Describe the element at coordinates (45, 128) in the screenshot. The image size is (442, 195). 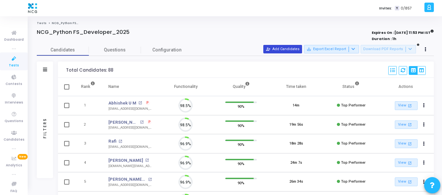
I see `div: Filters` at that location.